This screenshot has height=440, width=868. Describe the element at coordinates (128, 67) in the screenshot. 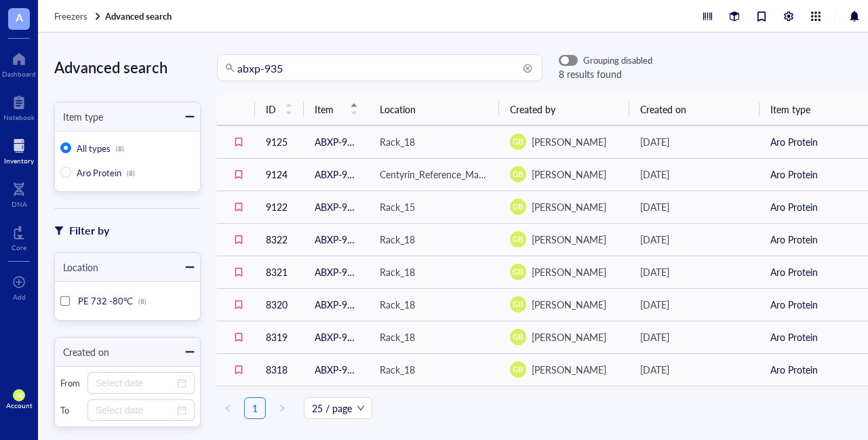

I see `div: Advanced search` at that location.